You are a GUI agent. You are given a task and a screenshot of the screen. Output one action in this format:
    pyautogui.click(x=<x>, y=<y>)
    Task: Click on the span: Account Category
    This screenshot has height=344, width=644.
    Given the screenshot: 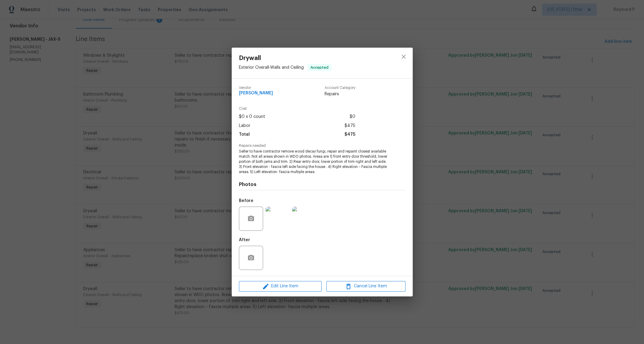 What is the action you would take?
    pyautogui.click(x=340, y=88)
    